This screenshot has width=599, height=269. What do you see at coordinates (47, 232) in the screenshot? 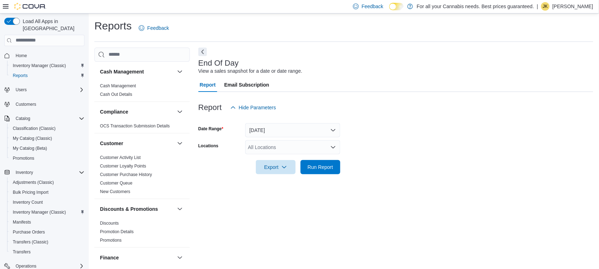
I see `button: Purchase Orders` at bounding box center [47, 232].